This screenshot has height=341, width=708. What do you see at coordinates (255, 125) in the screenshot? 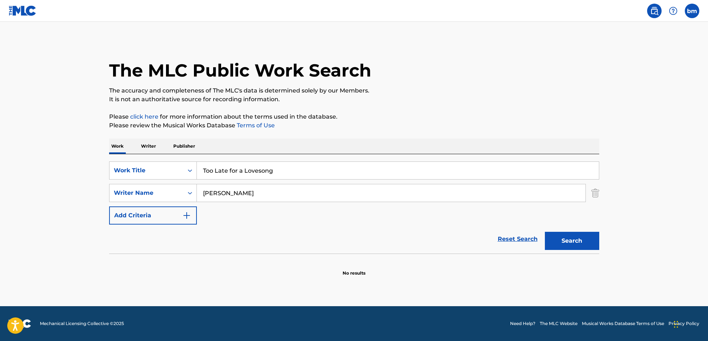
I see `a: Terms of Use` at bounding box center [255, 125].